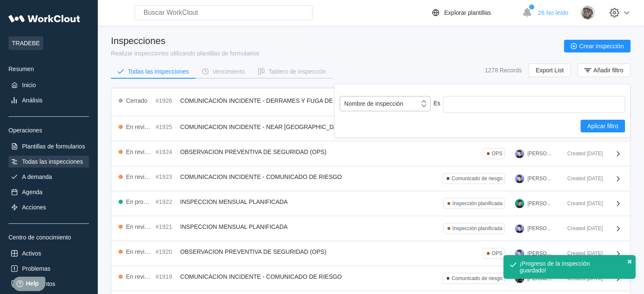  I want to click on img: 2f847459-28ef-4a61-85e4-954d408df519.jpg, so click(588, 13).